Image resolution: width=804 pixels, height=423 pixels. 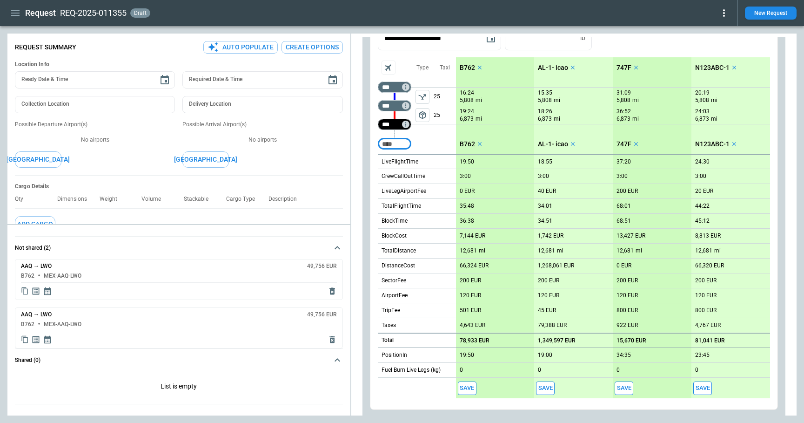 What do you see at coordinates (706, 310) in the screenshot?
I see `p: 800 EUR` at bounding box center [706, 310].